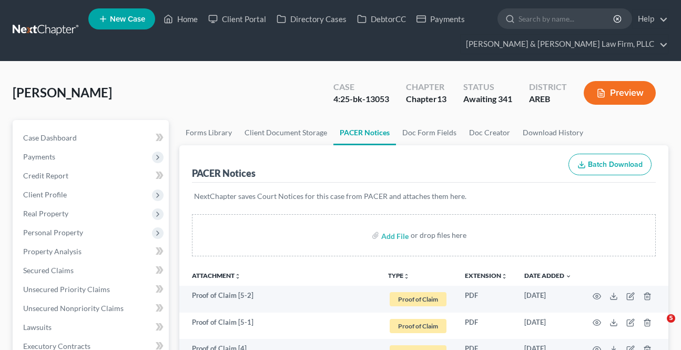  Describe the element at coordinates (48, 270) in the screenshot. I see `span: Secured Claims` at that location.